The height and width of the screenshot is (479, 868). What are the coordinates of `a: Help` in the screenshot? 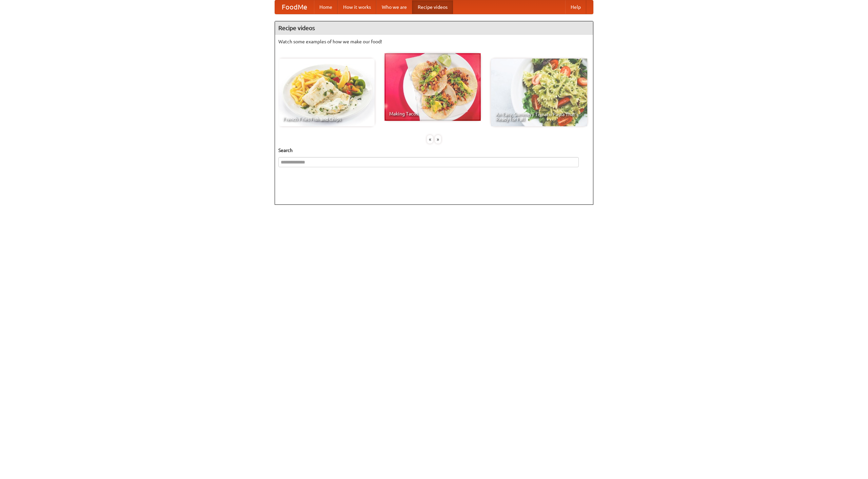 It's located at (576, 7).